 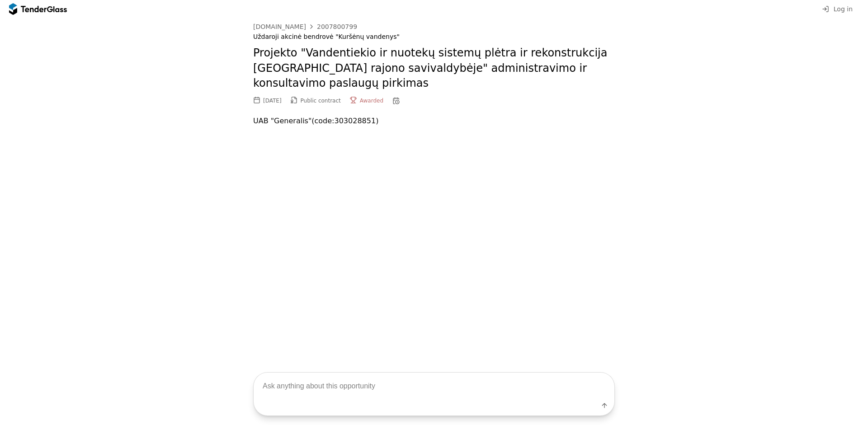 I want to click on div: 2007800799, so click(x=337, y=27).